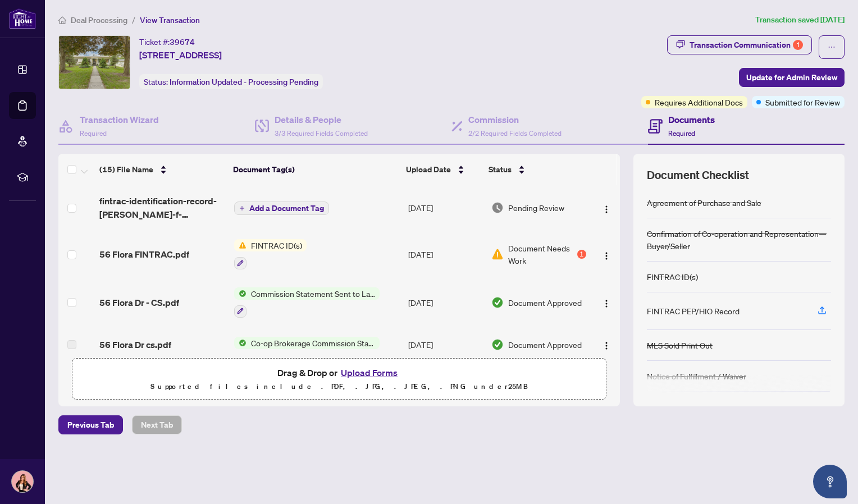 The width and height of the screenshot is (858, 504). I want to click on span: 39674, so click(182, 42).